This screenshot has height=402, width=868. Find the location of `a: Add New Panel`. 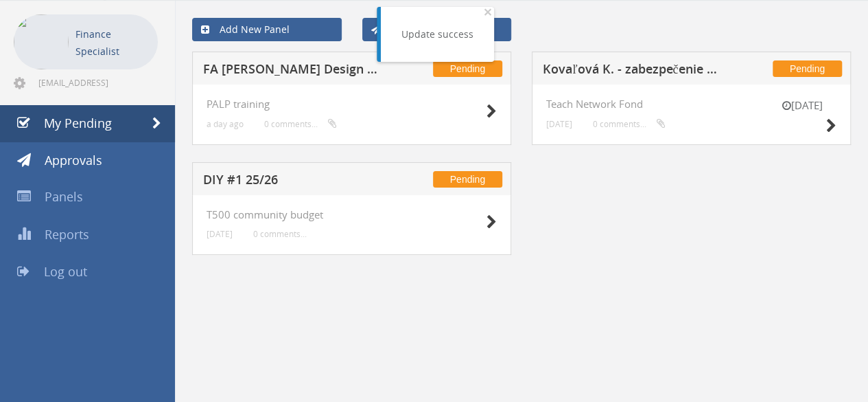

a: Add New Panel is located at coordinates (267, 30).